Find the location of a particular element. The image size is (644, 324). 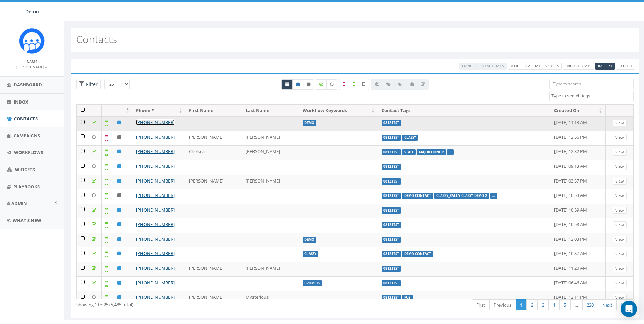

td: Mysterious is located at coordinates (272, 298).